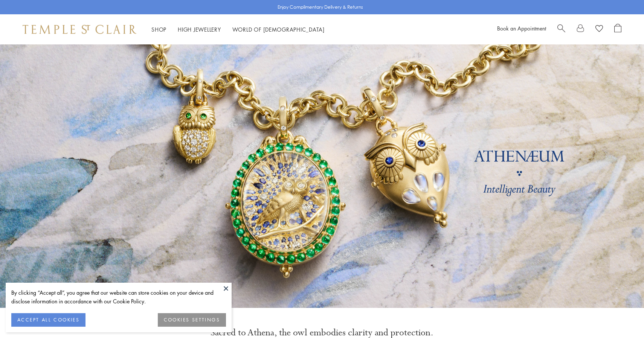  I want to click on a: Book an Appointment, so click(522, 28).